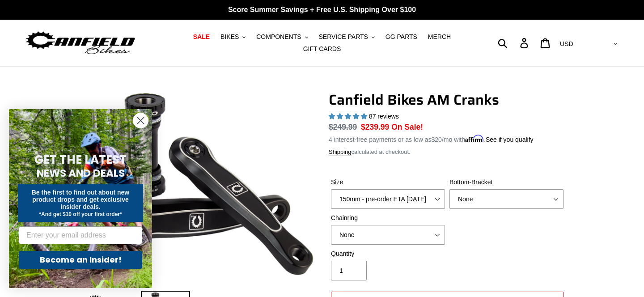  Describe the element at coordinates (343, 37) in the screenshot. I see `span: SERVICE PARTS` at that location.